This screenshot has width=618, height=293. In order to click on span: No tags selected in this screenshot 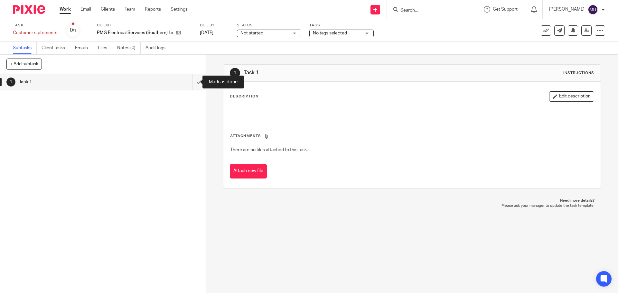, I will do `click(330, 33)`.